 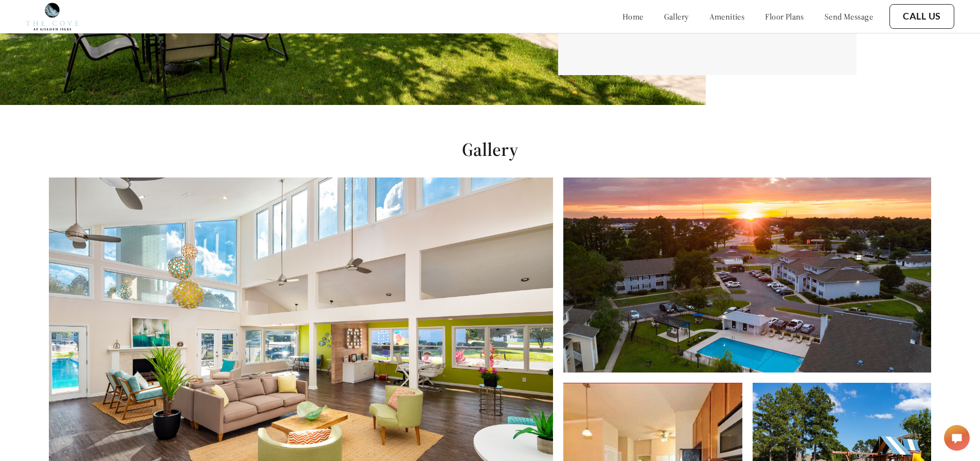 I want to click on a: home, so click(x=633, y=16).